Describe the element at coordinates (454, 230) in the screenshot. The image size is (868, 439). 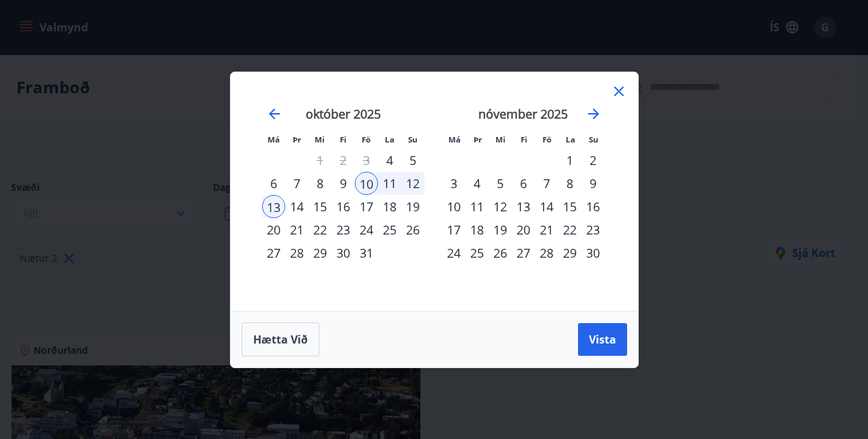
I see `td: Choose mánudagur, 17. nóvember 2025 as your check-in date. It’s available.` at that location.